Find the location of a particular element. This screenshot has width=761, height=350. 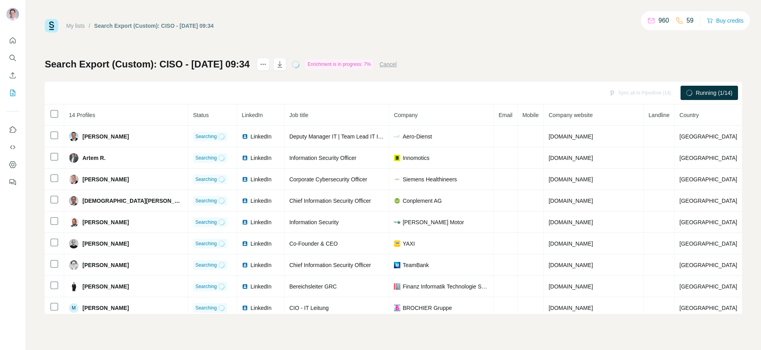

button: Buy credits is located at coordinates (725, 21).